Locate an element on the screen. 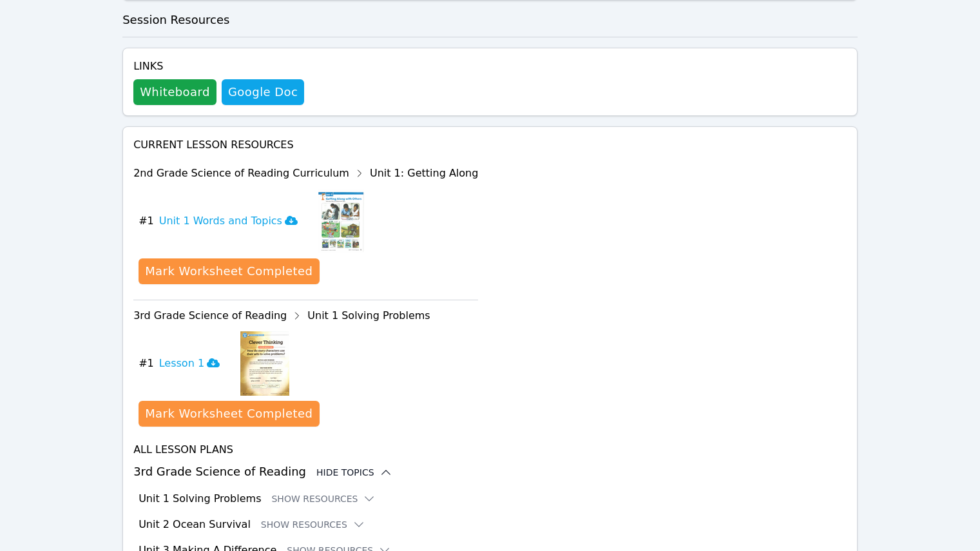 This screenshot has width=980, height=551. button: Hide Topics is located at coordinates (354, 472).